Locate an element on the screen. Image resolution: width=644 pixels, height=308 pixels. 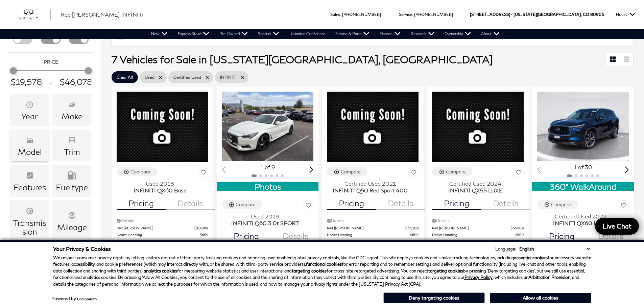
strong: analytics cookies is located at coordinates (160, 271).